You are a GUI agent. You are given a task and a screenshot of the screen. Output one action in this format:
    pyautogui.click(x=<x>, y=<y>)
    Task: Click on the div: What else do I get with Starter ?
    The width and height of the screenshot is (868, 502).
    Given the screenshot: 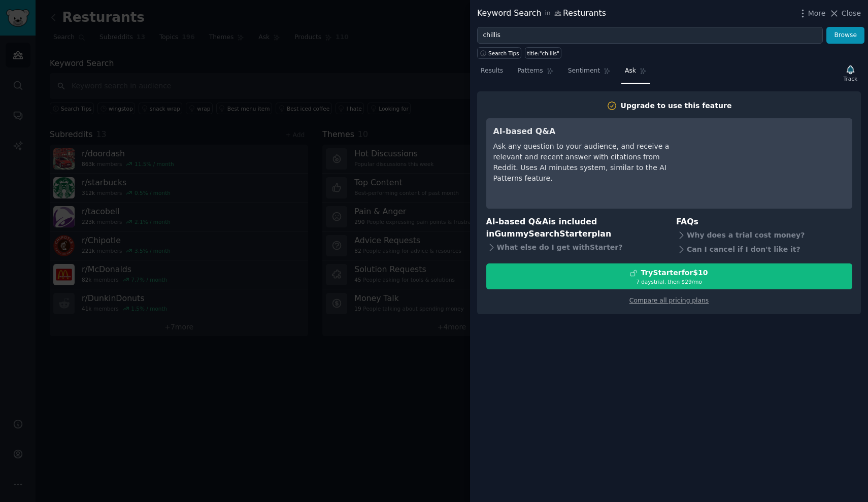 What is the action you would take?
    pyautogui.click(x=574, y=248)
    